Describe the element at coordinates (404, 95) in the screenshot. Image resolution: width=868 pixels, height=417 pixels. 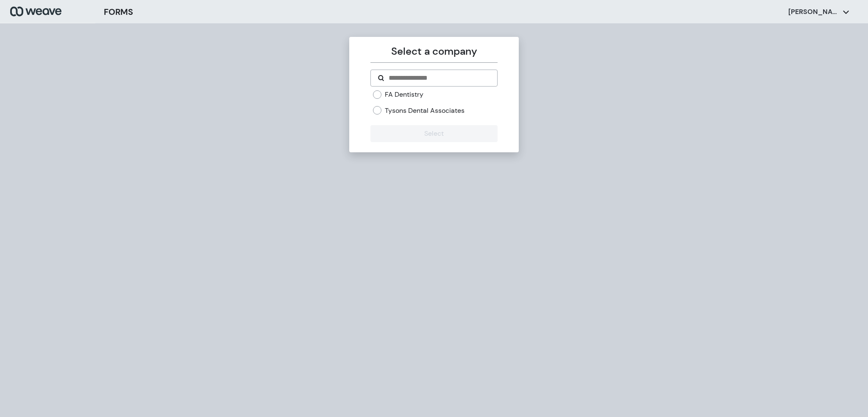
I see `label: FA Dentistry` at that location.